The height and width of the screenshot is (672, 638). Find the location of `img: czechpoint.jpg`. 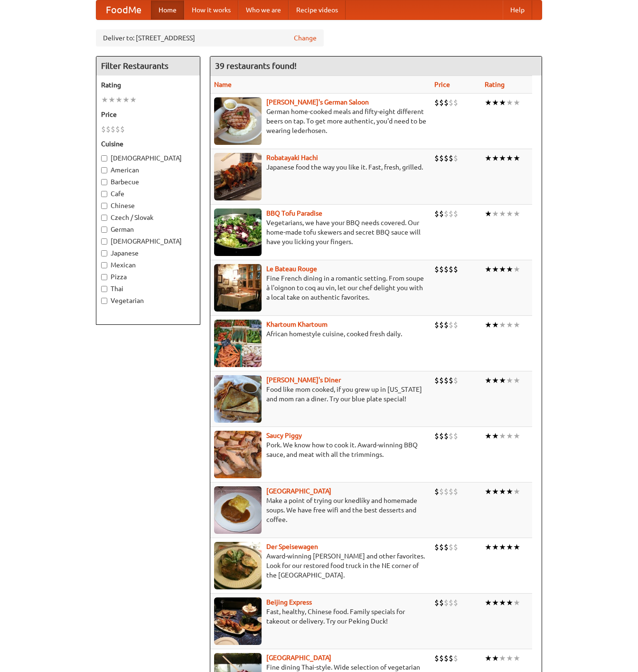

img: czechpoint.jpg is located at coordinates (238, 510).